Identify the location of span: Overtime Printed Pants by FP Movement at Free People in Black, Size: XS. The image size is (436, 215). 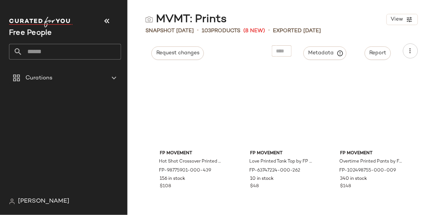
(371, 162).